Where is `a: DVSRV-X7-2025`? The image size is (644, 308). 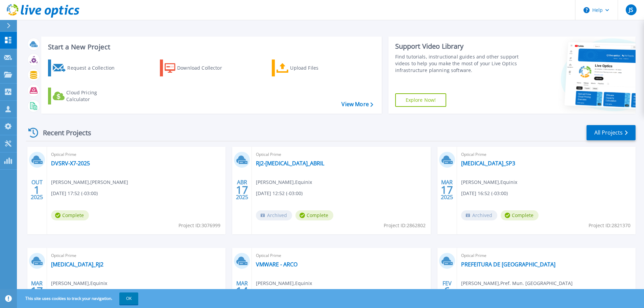 a: DVSRV-X7-2025 is located at coordinates (70, 163).